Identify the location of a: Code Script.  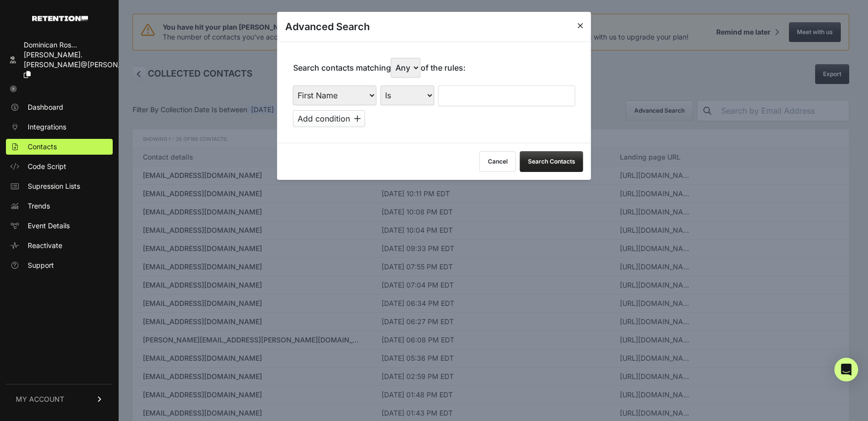
(60, 166).